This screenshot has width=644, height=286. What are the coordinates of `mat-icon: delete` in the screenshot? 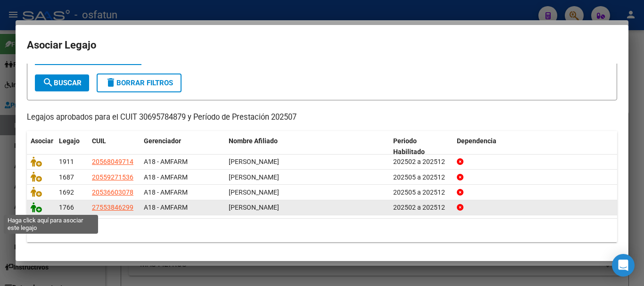 It's located at (111, 83).